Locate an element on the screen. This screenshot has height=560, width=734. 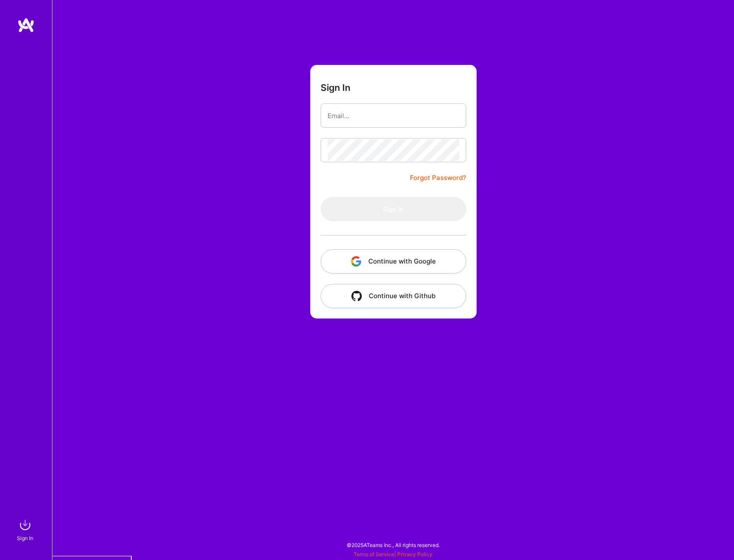
button: Sign In is located at coordinates (393, 209).